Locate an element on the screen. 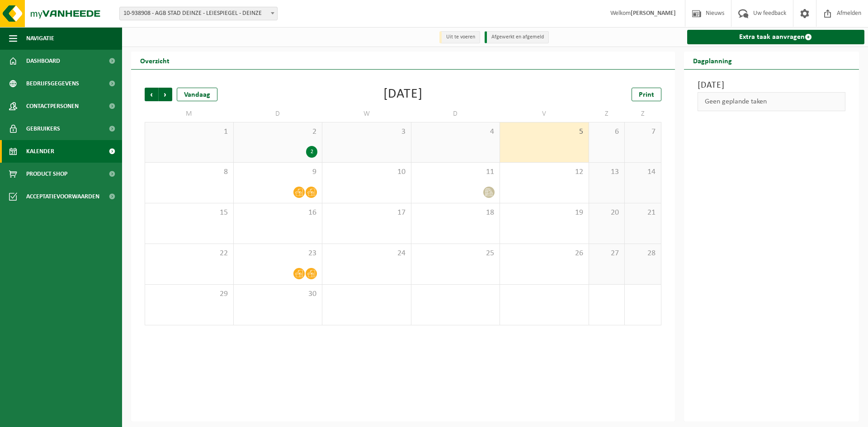 The image size is (868, 427). h2: Overzicht is located at coordinates (155, 60).